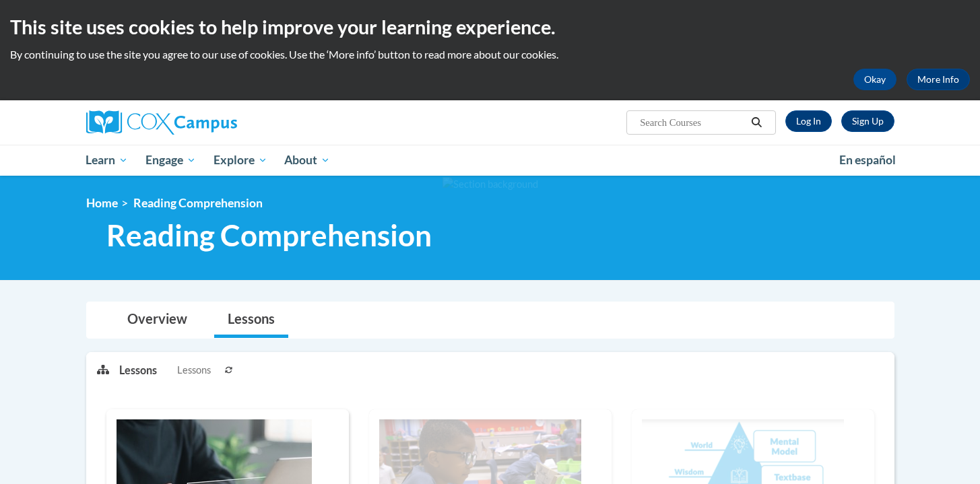  What do you see at coordinates (868, 159) in the screenshot?
I see `span: En español` at bounding box center [868, 159].